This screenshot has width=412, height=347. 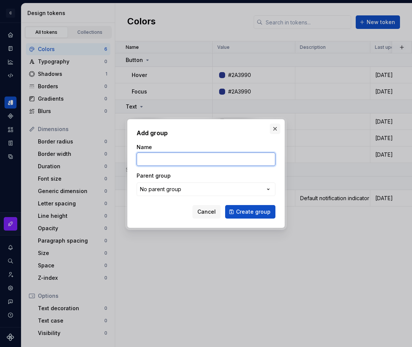 What do you see at coordinates (253, 212) in the screenshot?
I see `span: Create group` at bounding box center [253, 212].